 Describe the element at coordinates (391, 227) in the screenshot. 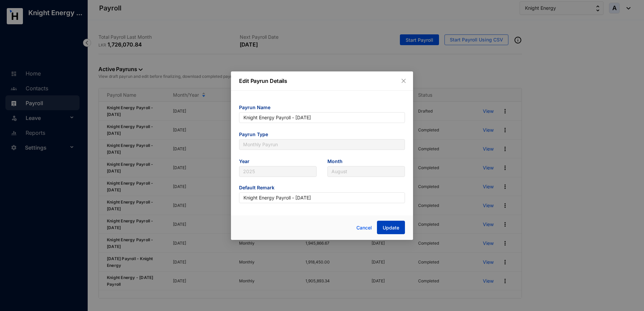

I see `button: Update` at that location.